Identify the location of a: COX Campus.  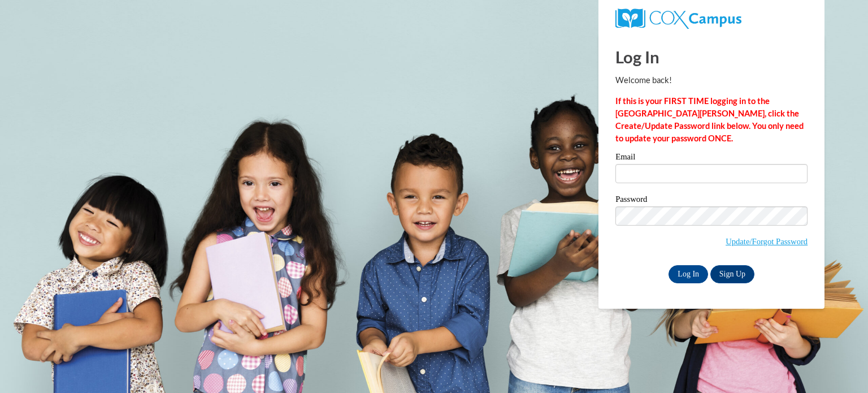
(678, 17).